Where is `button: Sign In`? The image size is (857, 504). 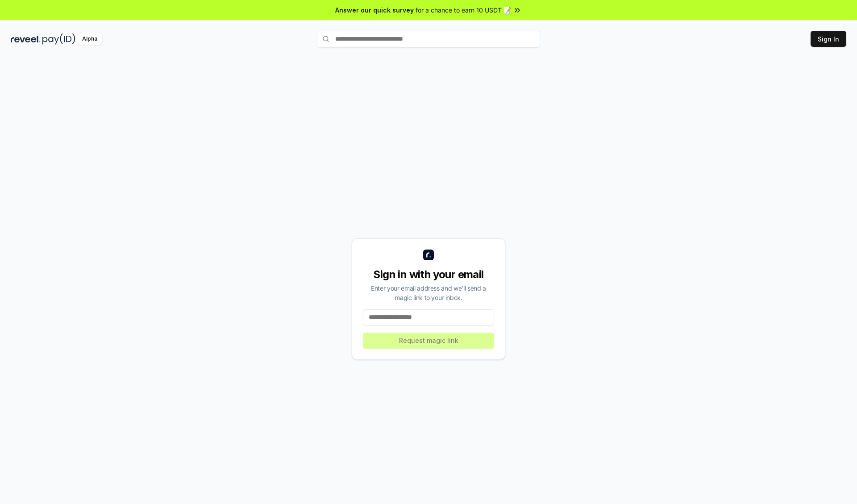
button: Sign In is located at coordinates (828, 39).